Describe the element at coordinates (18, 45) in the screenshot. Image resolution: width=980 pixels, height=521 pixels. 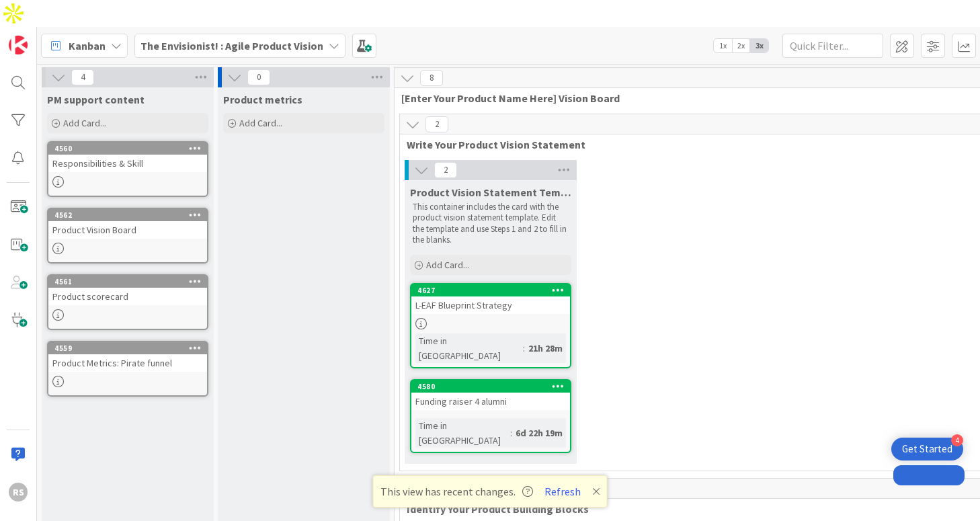
I see `img: Visit kanbanzone.com` at that location.